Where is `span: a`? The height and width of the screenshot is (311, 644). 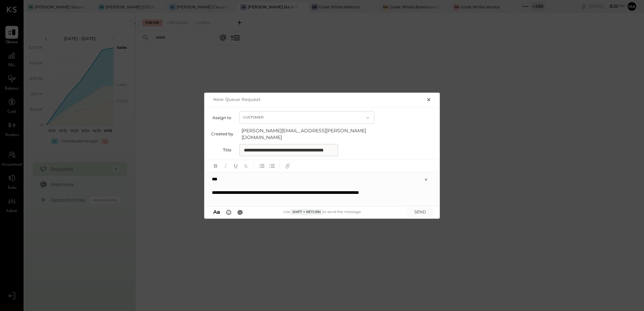
span: a is located at coordinates (218, 212).